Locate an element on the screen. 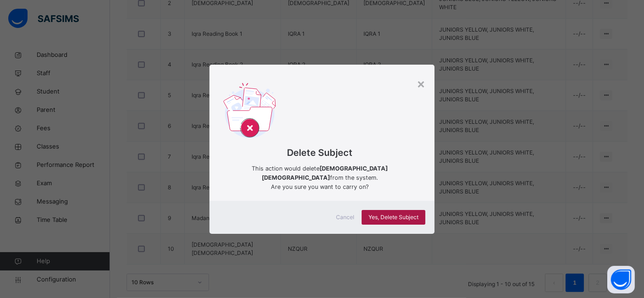  img: delet-svg.b138e77a2260f71d828f879c6b9dcb76.svg is located at coordinates (249, 112).